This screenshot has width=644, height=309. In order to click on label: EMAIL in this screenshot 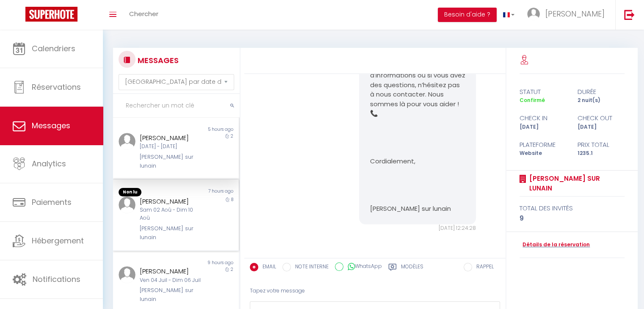, I will do `click(267, 267)`.